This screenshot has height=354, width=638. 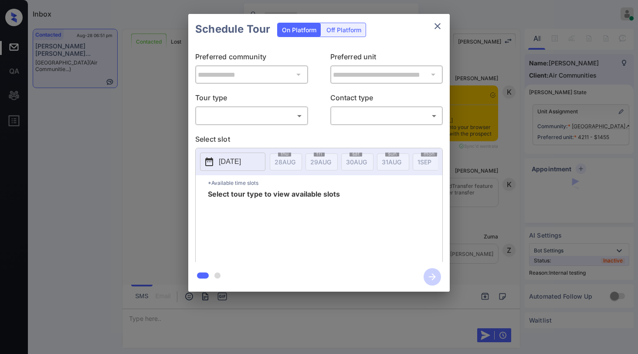 I want to click on p: Select slot, so click(x=319, y=141).